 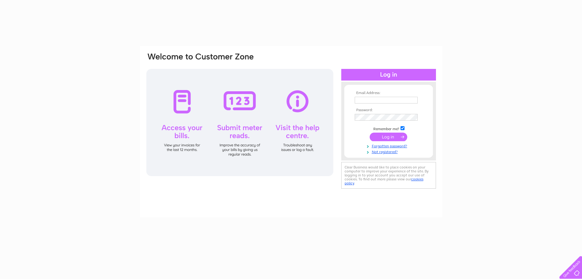 I want to click on a: cookies policy, so click(x=384, y=181).